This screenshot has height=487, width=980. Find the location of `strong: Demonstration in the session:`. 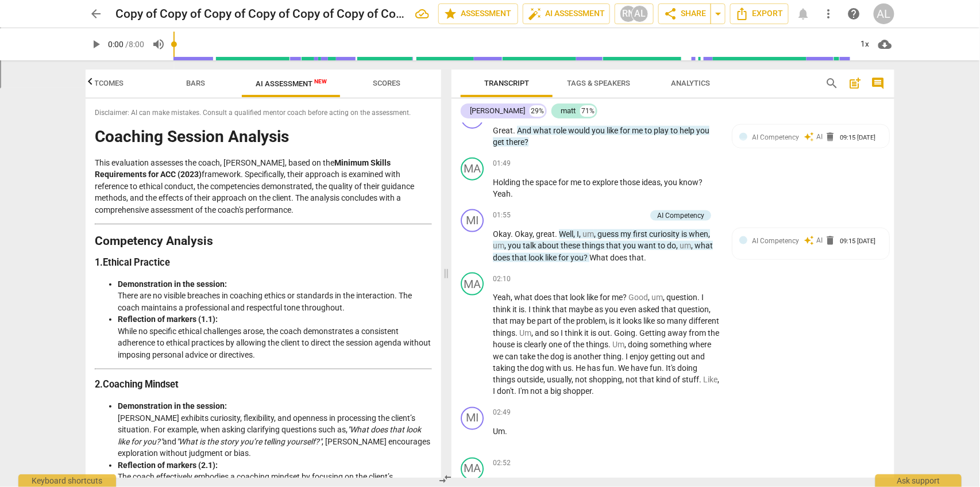

strong: Demonstration in the session: is located at coordinates (173, 284).